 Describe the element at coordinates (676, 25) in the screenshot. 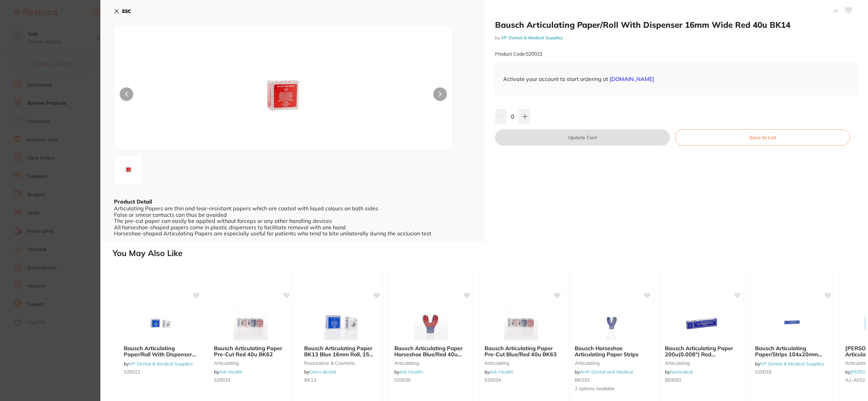

I see `h2: Bausch Articulating Paper/Roll With Dispenser 16mm Wide Red 40u BK14` at that location.